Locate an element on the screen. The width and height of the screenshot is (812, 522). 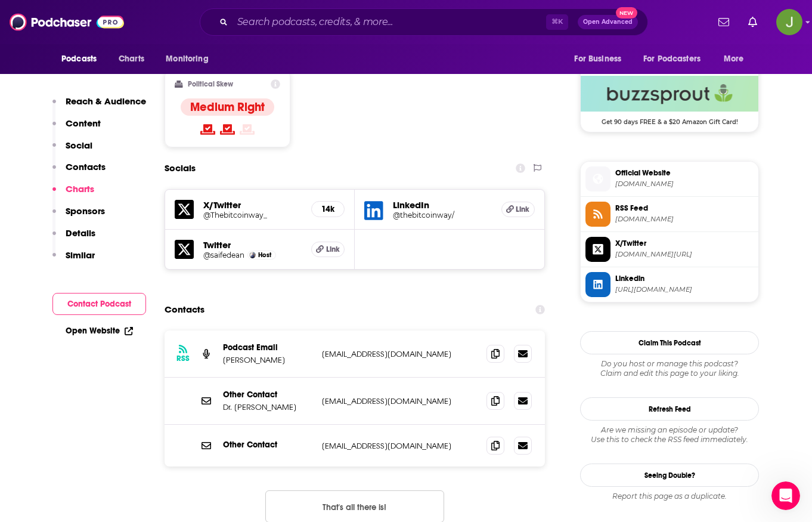
h4: Medium Right is located at coordinates (227, 107).